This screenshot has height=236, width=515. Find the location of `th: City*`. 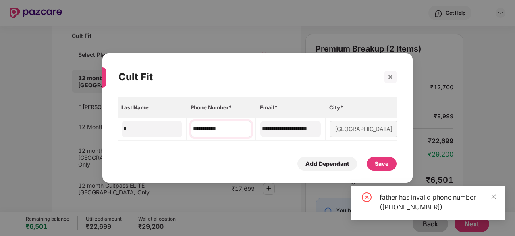

th: City* is located at coordinates (364, 107).